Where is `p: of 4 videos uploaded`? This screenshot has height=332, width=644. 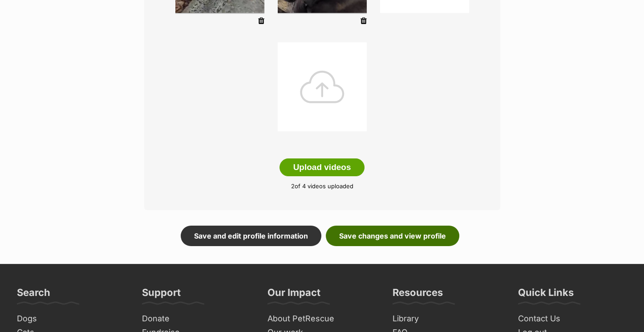
p: of 4 videos uploaded is located at coordinates (322, 187).